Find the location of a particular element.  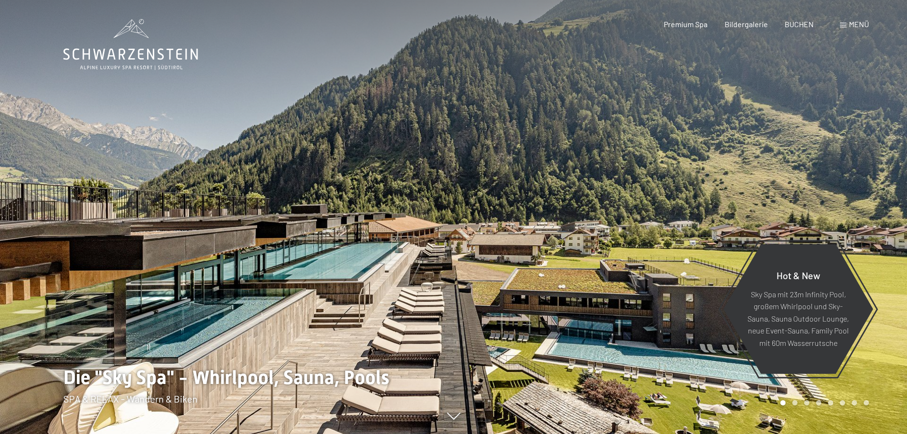

span: Menü is located at coordinates (859, 24).